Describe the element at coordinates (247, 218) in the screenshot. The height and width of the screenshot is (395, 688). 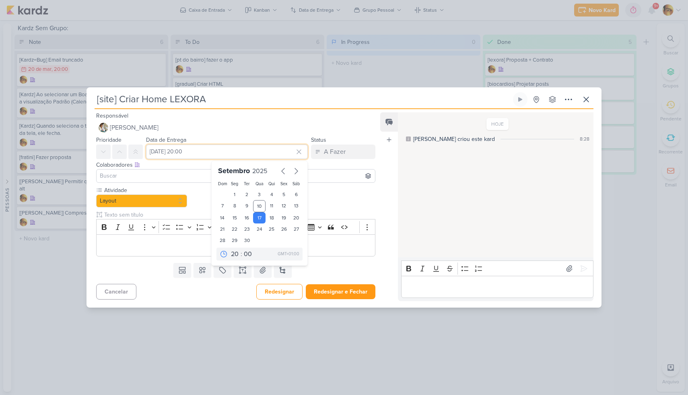
I see `div: 16` at that location.